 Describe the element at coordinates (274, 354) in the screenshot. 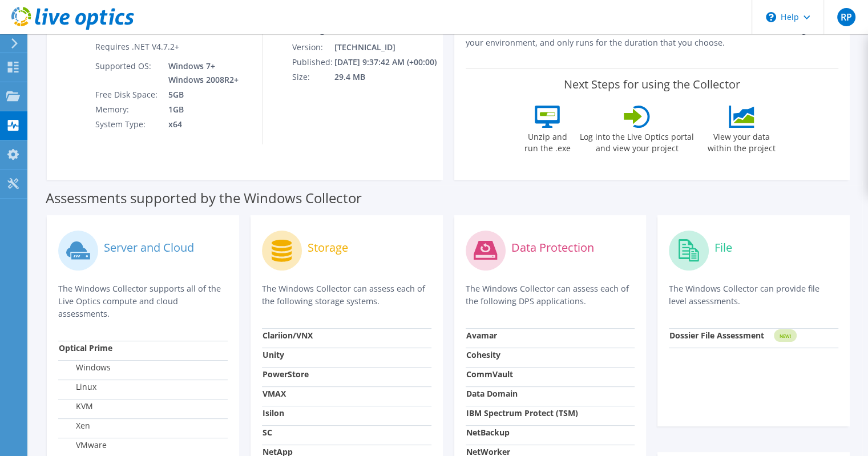

I see `strong: Unity` at that location.